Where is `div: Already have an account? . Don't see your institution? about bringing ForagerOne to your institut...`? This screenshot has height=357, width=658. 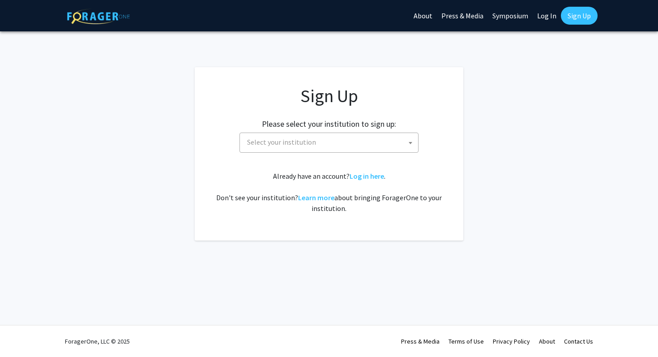
div: Already have an account? . Don't see your institution? about bringing ForagerOne to your institut... is located at coordinates (329, 192).